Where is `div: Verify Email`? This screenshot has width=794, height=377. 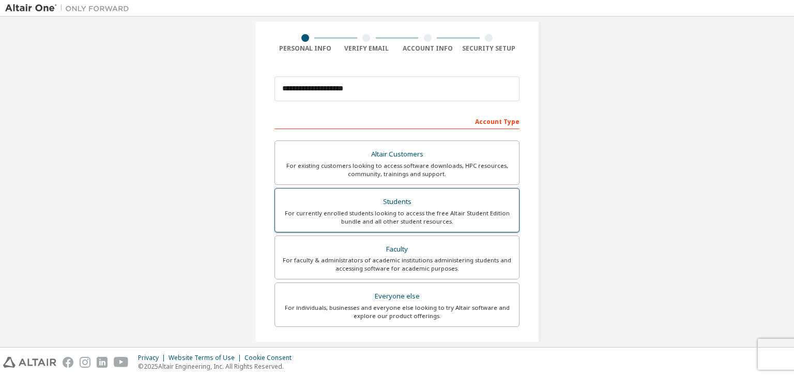
div: Verify Email is located at coordinates (366, 49).